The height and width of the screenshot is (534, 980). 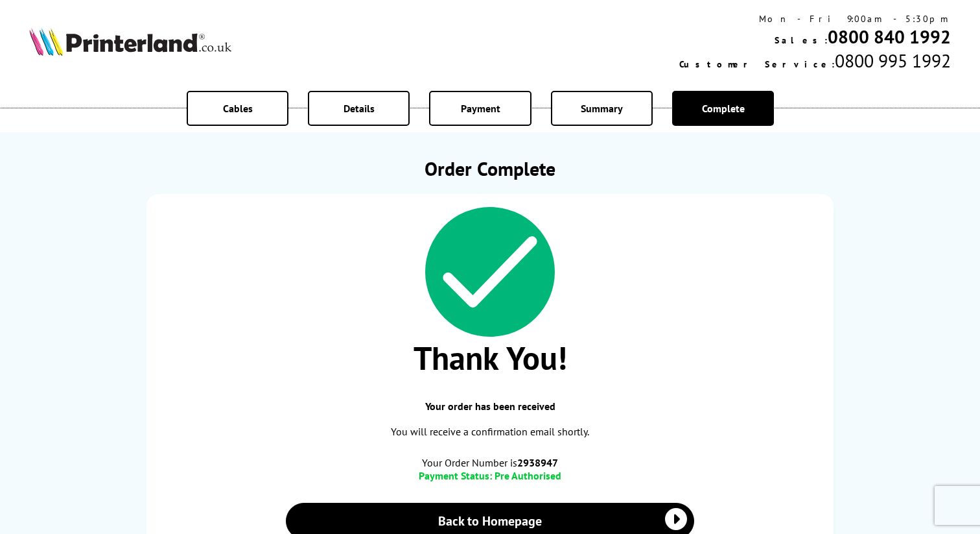 What do you see at coordinates (757, 64) in the screenshot?
I see `span: Customer Service:` at bounding box center [757, 64].